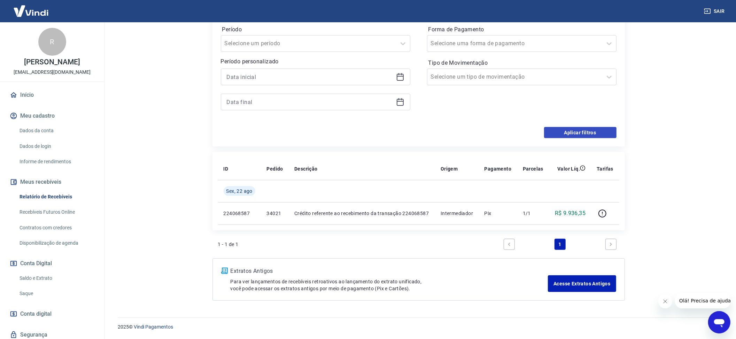 This screenshot has height=339, width=736. I want to click on button: Meus recebíveis, so click(52, 182).